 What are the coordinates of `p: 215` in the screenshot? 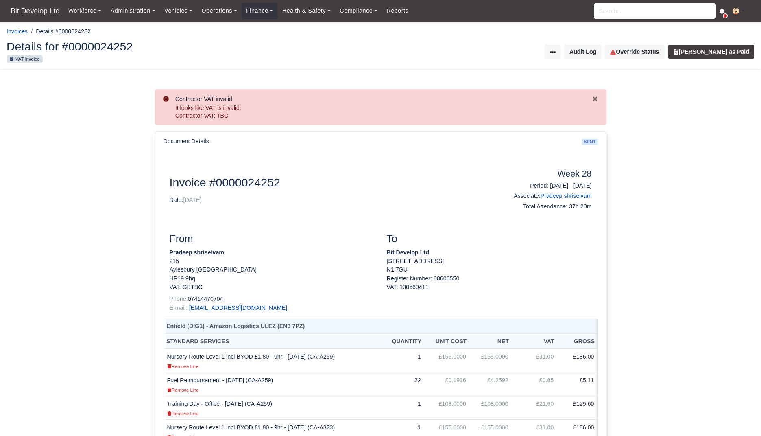 It's located at (272, 261).